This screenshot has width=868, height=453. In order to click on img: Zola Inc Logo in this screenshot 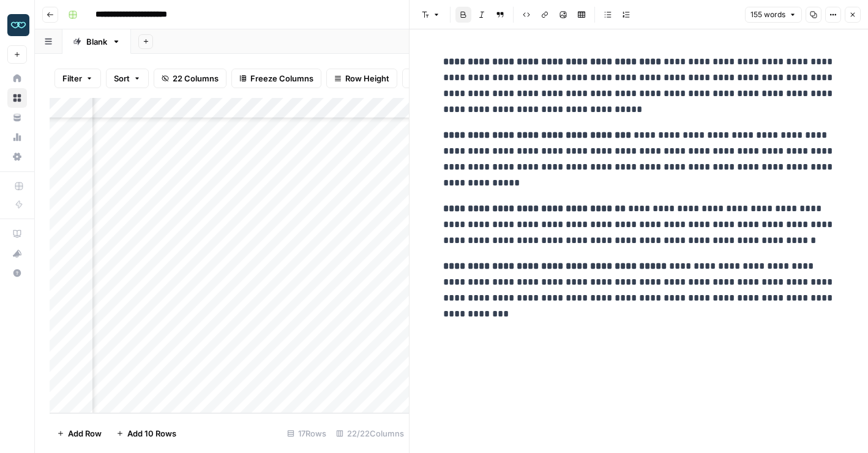, I will do `click(18, 25)`.